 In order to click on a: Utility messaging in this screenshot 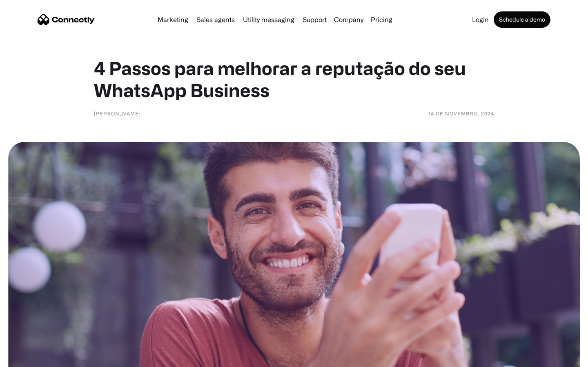, I will do `click(269, 20)`.